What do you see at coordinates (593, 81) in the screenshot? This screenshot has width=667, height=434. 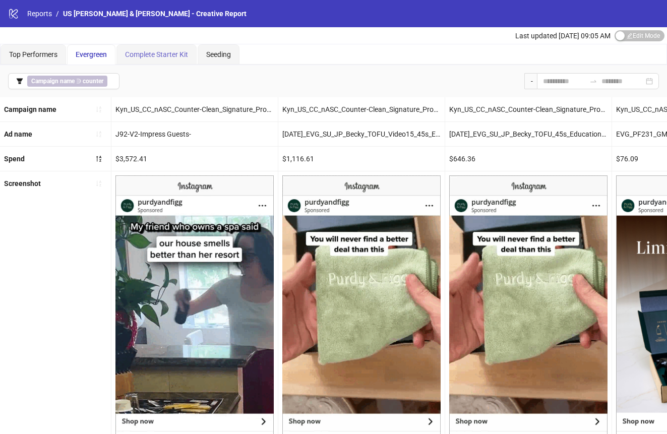 I see `span: to` at bounding box center [593, 81].